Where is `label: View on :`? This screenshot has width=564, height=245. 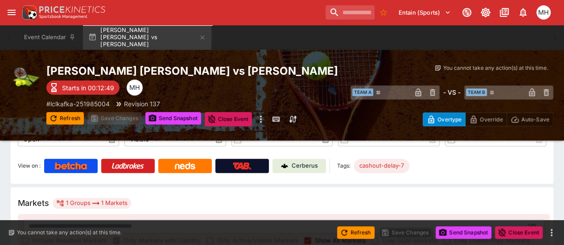
label: View on : is located at coordinates (29, 166).